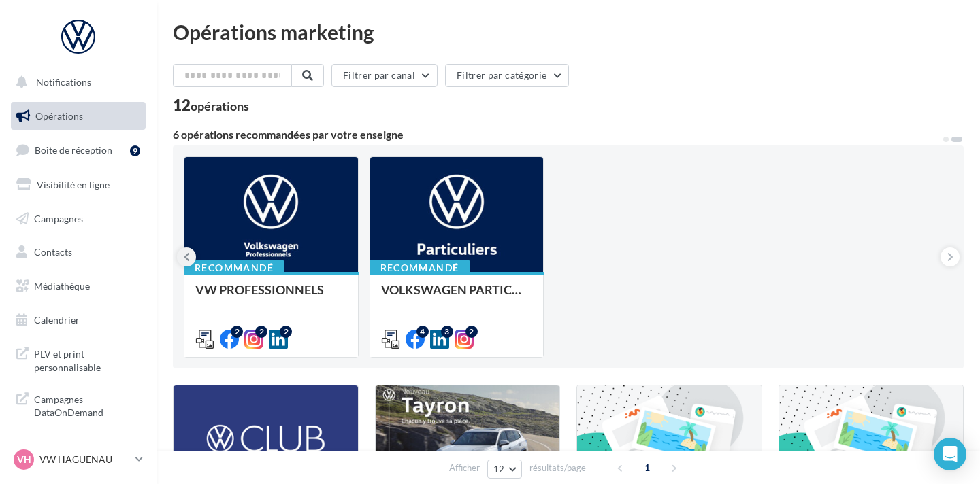 Image resolution: width=980 pixels, height=484 pixels. I want to click on div: 9, so click(135, 151).